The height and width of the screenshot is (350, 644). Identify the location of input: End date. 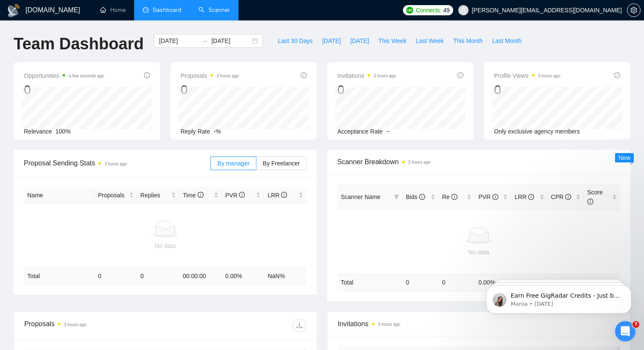
(230, 41).